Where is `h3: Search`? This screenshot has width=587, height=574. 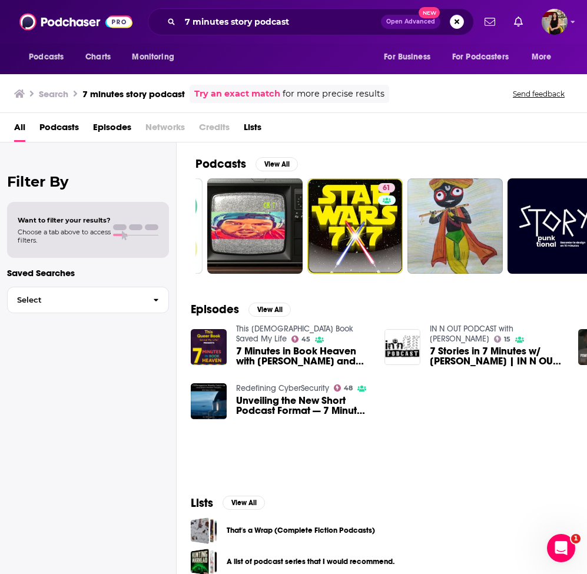
h3: Search is located at coordinates (54, 94).